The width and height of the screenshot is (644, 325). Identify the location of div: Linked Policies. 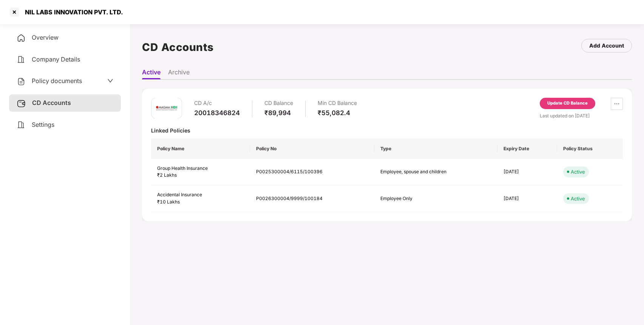
(387, 130).